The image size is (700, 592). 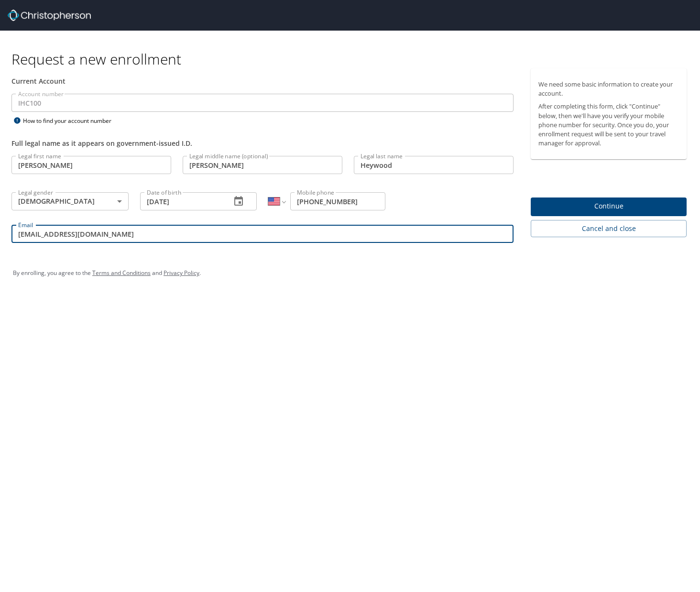 I want to click on a: Terms and Conditions, so click(x=122, y=272).